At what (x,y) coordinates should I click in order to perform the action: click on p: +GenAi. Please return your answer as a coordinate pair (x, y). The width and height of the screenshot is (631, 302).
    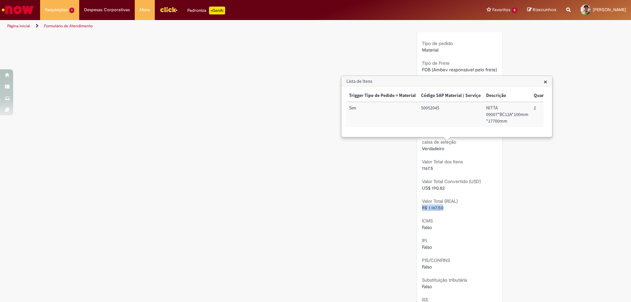
    Looking at the image, I should click on (217, 11).